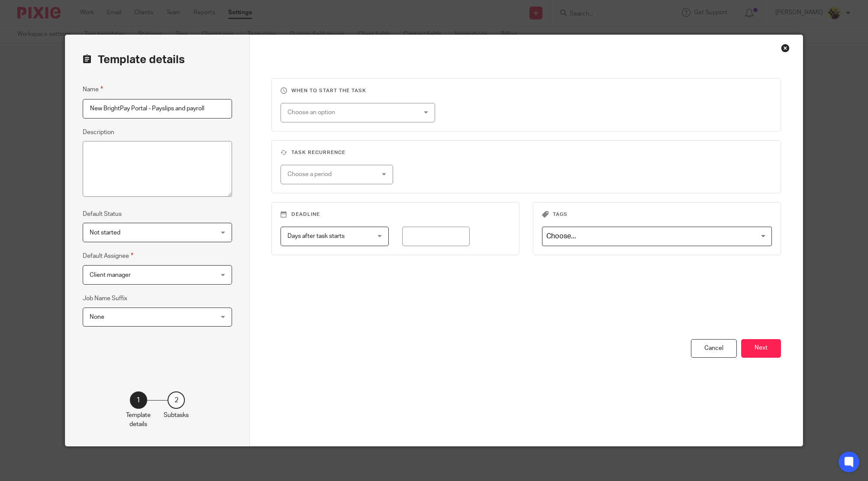  Describe the element at coordinates (105, 298) in the screenshot. I see `label: Job Name Suffix` at that location.